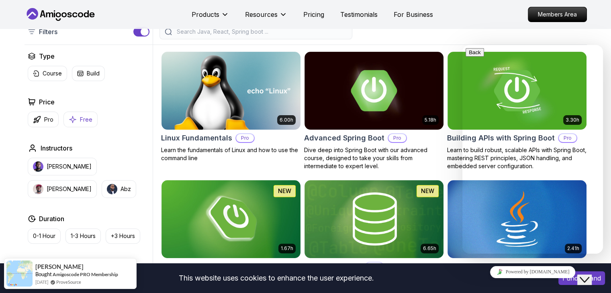 This screenshot has height=293, width=611. I want to click on p: Build, so click(93, 73).